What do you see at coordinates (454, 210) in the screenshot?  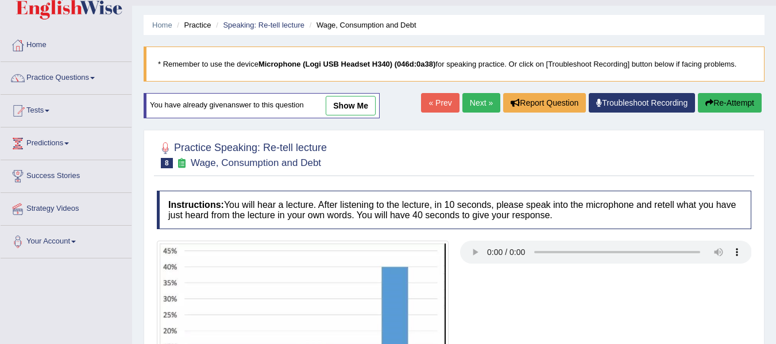 I see `h4: You will hear a lecture. After listening to the lecture, in 10 seconds, please speak into the mic...` at bounding box center [454, 210].